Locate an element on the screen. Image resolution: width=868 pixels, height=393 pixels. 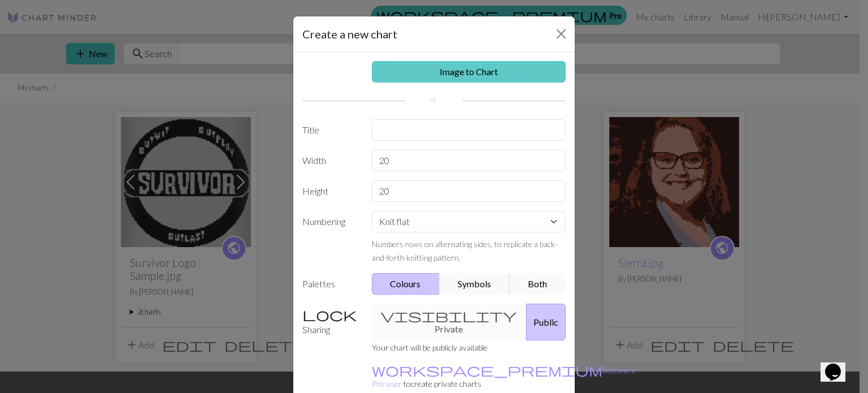
button: Colours is located at coordinates (406, 284).